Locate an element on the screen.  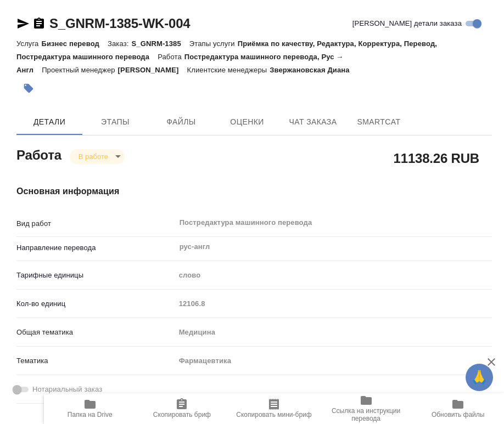
button: Скопировать ссылку для ЯМессенджера is located at coordinates (23, 24).